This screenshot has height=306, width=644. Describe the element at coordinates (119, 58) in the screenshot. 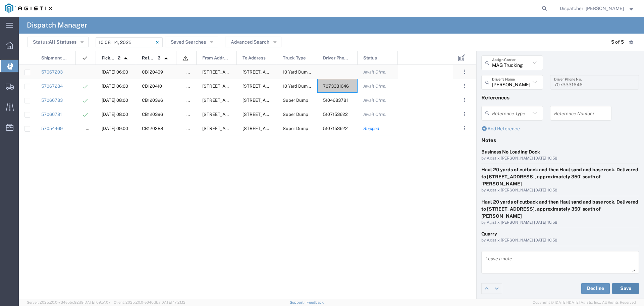

I see `span: 2` at that location.